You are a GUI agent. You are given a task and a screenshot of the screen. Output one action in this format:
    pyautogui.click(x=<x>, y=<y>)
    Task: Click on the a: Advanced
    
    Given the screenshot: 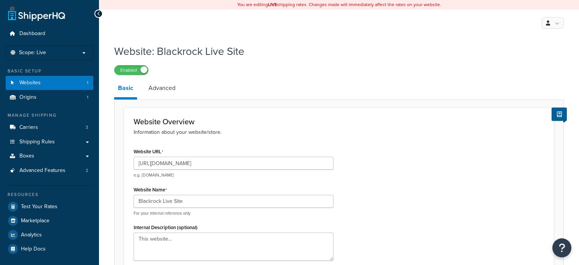 What is the action you would take?
    pyautogui.click(x=162, y=88)
    